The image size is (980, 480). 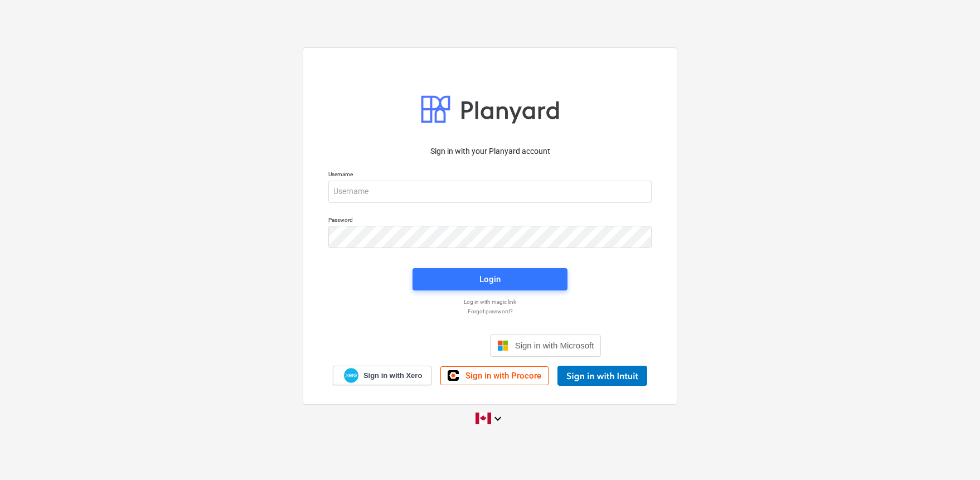 I want to click on p: Log in with magic link, so click(x=490, y=302).